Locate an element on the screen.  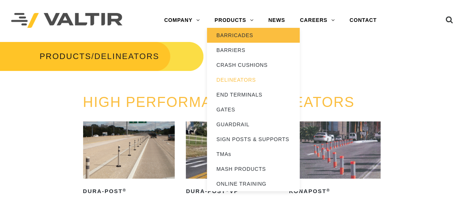
a: CONTACT is located at coordinates (363, 20).